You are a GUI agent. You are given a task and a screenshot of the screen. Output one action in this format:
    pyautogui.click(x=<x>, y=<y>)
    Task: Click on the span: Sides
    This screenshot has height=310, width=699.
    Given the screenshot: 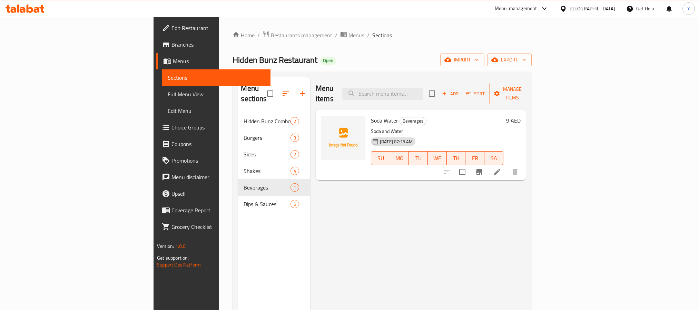 What is the action you would take?
    pyautogui.click(x=267, y=154)
    